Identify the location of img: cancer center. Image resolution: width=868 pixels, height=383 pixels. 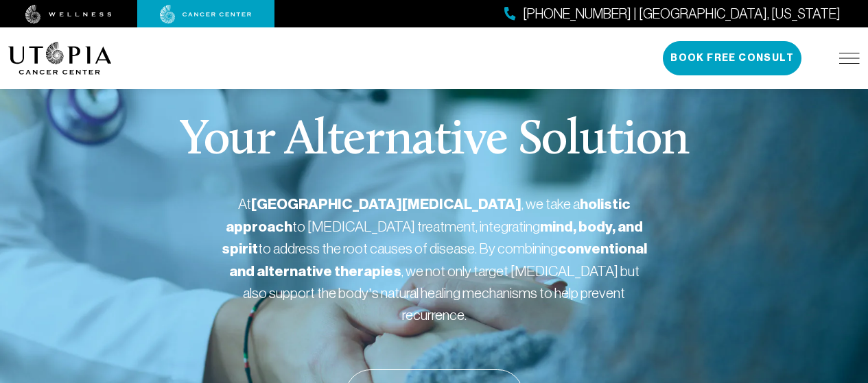
(206, 14).